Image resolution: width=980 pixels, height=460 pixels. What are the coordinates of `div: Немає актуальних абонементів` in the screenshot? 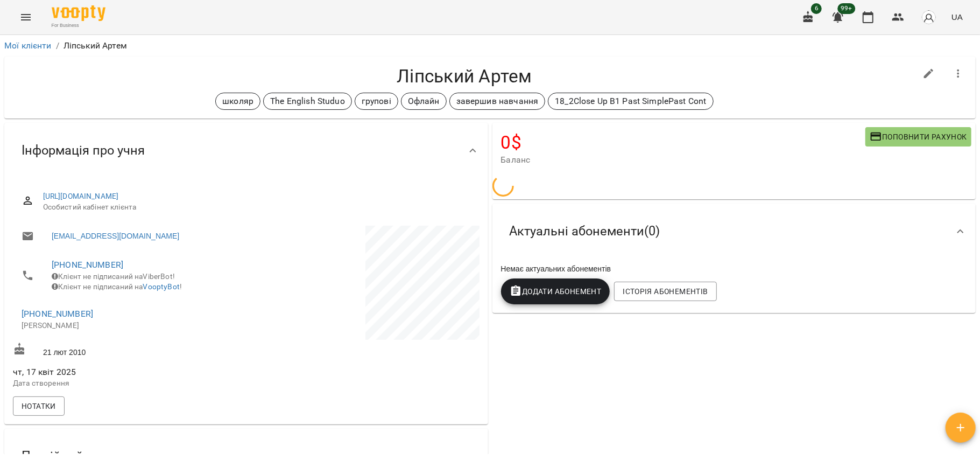 It's located at (735, 269).